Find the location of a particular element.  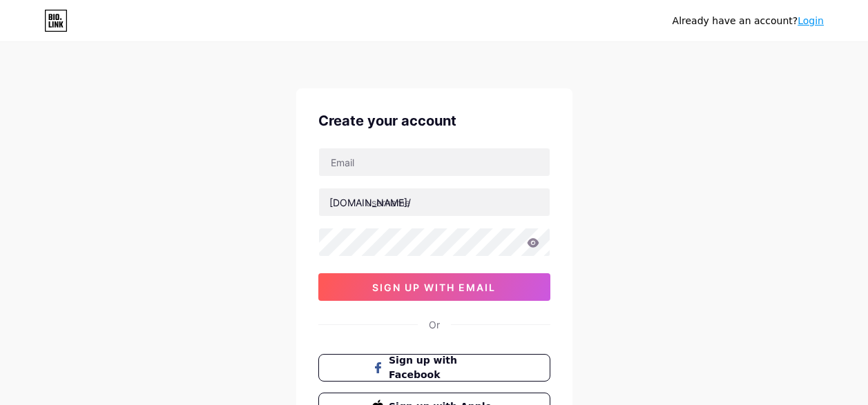

button: Sign up with Facebook is located at coordinates (434, 368).